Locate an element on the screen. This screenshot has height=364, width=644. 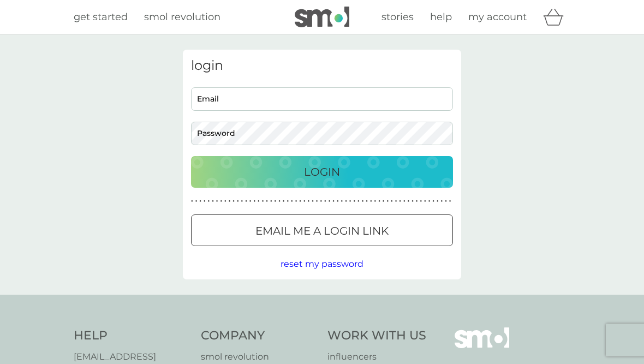
p: smol revolution is located at coordinates (259, 356).